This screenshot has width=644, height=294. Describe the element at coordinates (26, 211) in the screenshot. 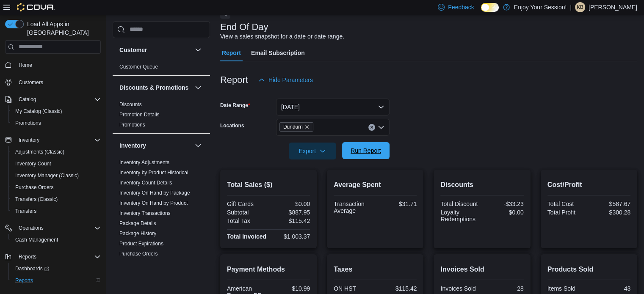

I see `a: Transfers` at that location.